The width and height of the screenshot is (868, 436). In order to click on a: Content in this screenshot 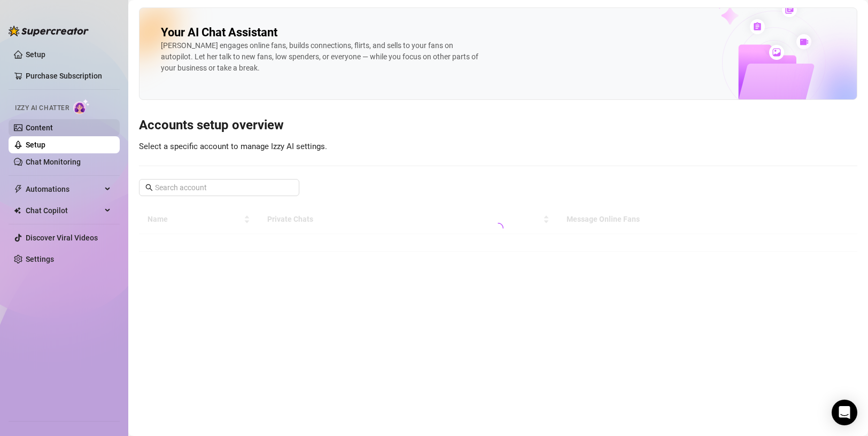, I will do `click(39, 128)`.